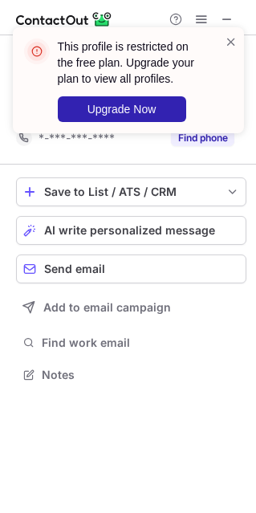 Image resolution: width=256 pixels, height=513 pixels. Describe the element at coordinates (131, 269) in the screenshot. I see `button: Send email` at that location.